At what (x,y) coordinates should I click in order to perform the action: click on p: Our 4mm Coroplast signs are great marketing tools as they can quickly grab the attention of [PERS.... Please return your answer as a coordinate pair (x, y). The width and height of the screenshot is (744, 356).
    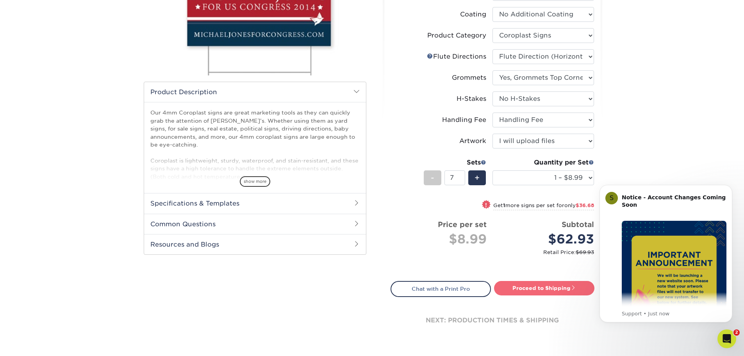
    Looking at the image, I should click on (255, 208).